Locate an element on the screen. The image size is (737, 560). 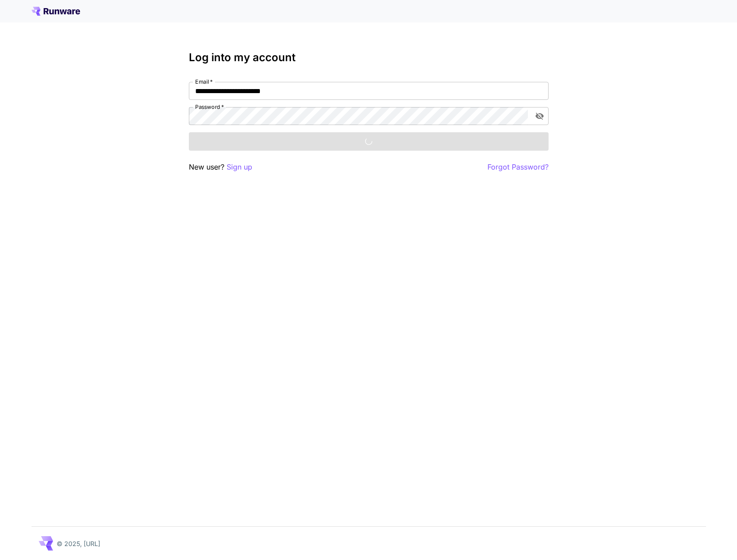
p: Forgot Password? is located at coordinates (518, 167).